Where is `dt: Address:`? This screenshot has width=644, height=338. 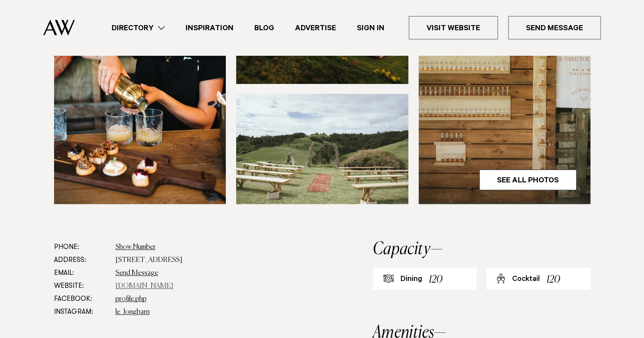 dt: Address: is located at coordinates (81, 260).